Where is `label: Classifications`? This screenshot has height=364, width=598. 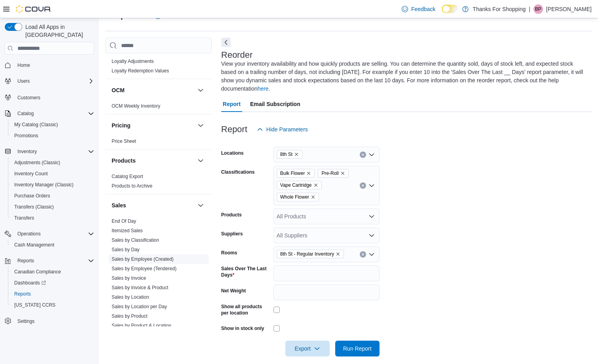 label: Classifications is located at coordinates (238, 172).